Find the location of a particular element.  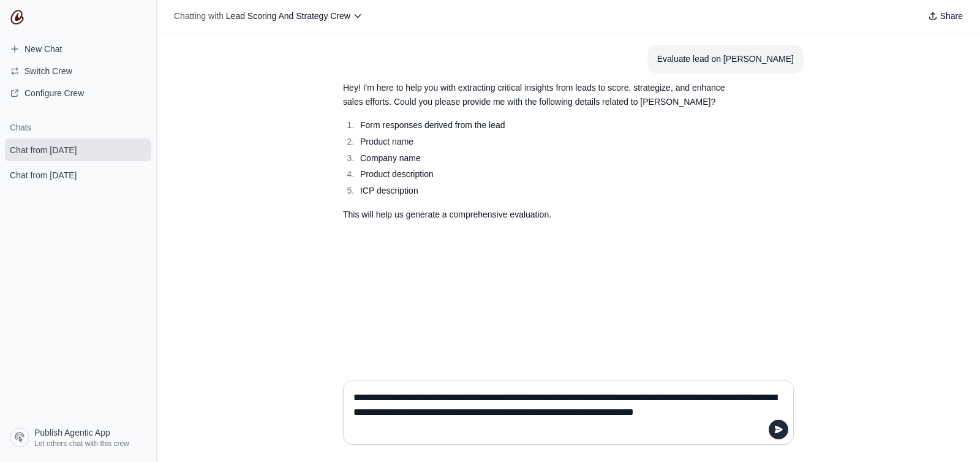

a: Configure Crew is located at coordinates (78, 93).